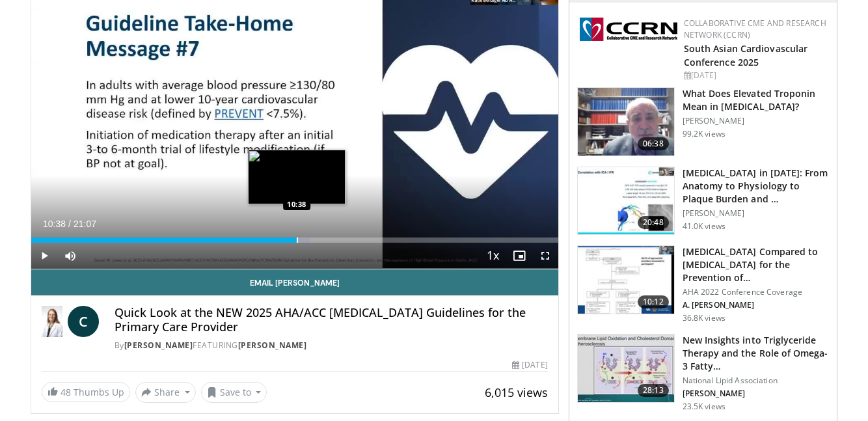 This screenshot has width=868, height=421. What do you see at coordinates (54, 224) in the screenshot?
I see `span: 10:38` at bounding box center [54, 224].